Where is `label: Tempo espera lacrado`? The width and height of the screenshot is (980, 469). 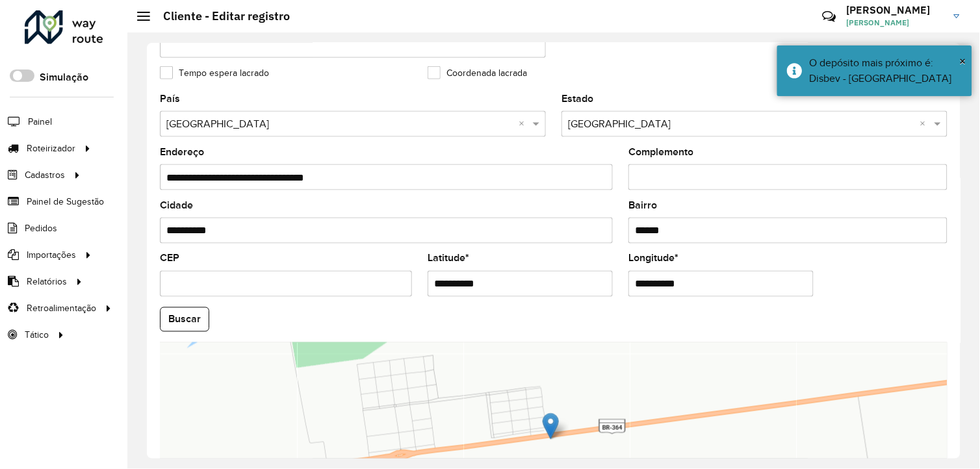 label: Tempo espera lacrado is located at coordinates (215, 73).